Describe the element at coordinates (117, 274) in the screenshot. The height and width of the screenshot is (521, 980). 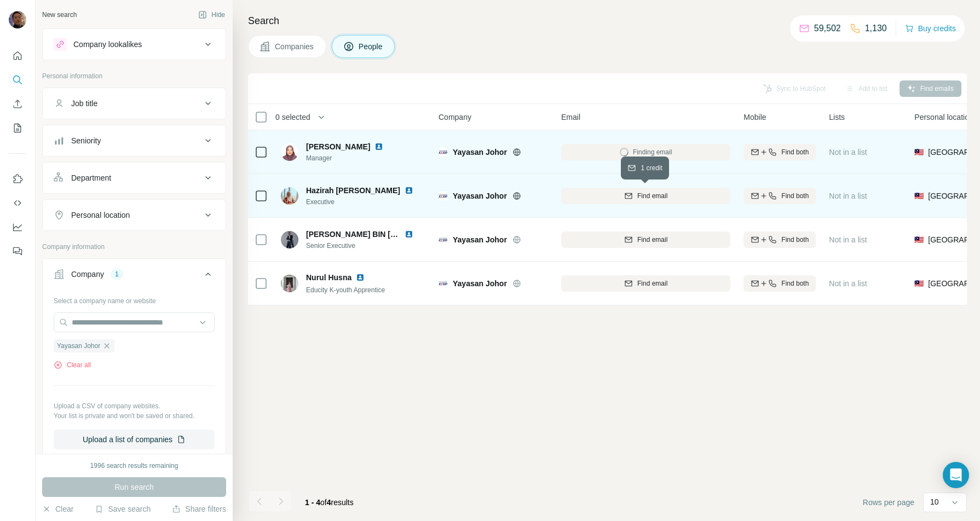
I see `div: 1` at that location.